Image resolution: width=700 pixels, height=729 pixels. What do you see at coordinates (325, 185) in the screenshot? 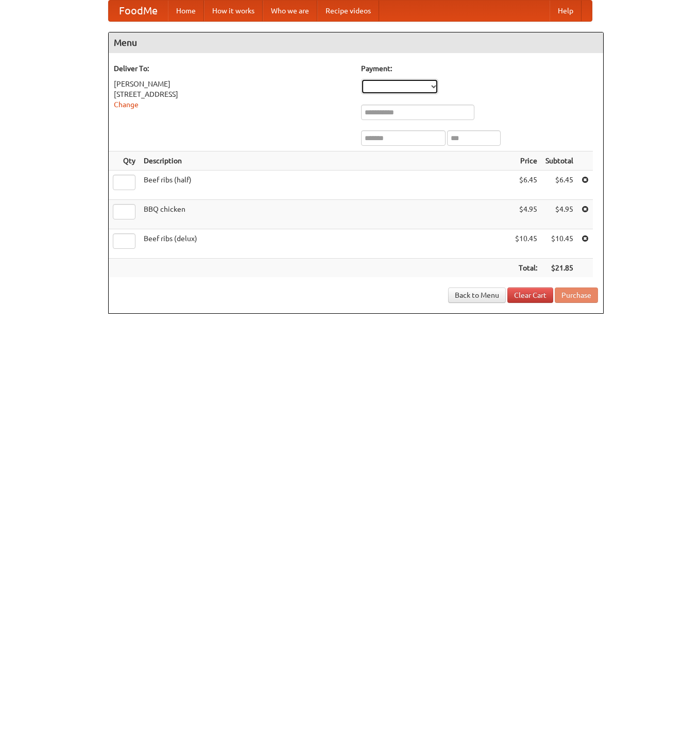
I see `td: Beef ribs (half)` at bounding box center [325, 185].